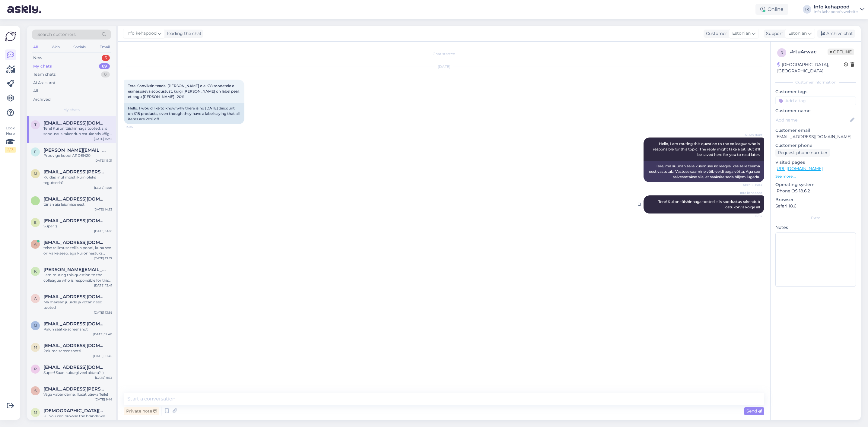  What do you see at coordinates (35, 125) in the screenshot?
I see `span: t` at bounding box center [35, 125].